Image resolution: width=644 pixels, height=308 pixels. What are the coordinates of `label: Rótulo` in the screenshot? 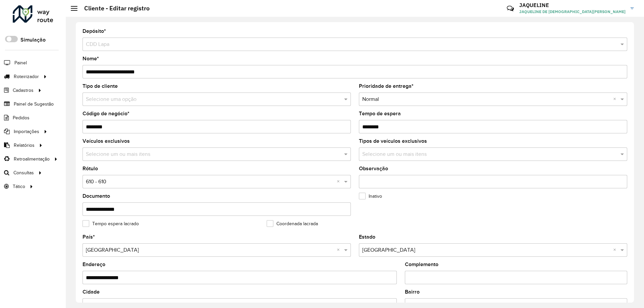 It's located at (90, 169).